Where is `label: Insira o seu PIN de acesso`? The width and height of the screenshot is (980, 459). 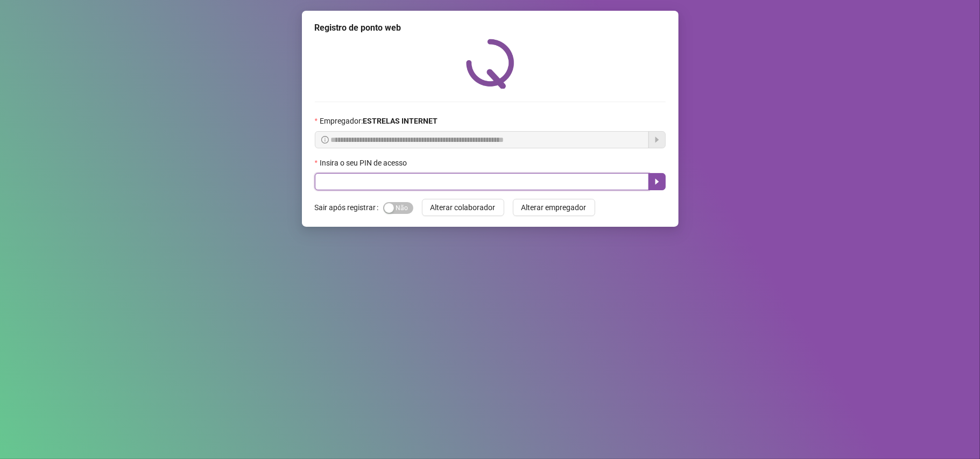
label: Insira o seu PIN de acesso is located at coordinates (364, 163).